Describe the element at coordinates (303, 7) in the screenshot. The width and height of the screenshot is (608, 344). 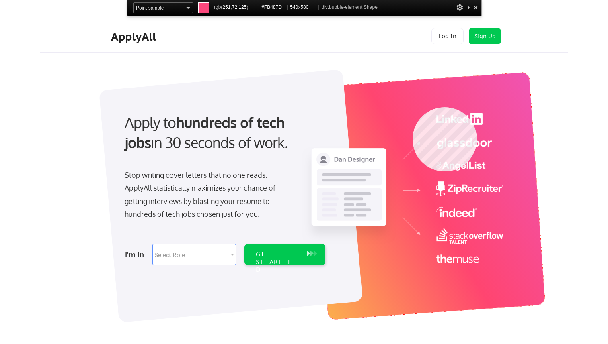
I see `span: x` at that location.